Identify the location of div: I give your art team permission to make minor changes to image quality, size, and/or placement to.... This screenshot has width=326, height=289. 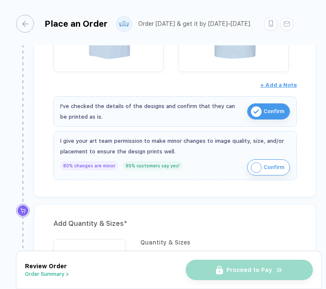
(175, 146).